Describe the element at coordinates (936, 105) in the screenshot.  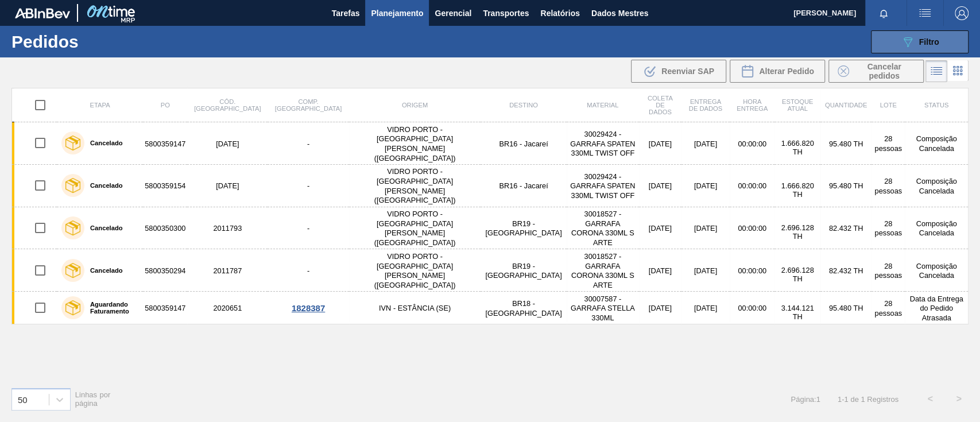
I see `font: Status` at that location.